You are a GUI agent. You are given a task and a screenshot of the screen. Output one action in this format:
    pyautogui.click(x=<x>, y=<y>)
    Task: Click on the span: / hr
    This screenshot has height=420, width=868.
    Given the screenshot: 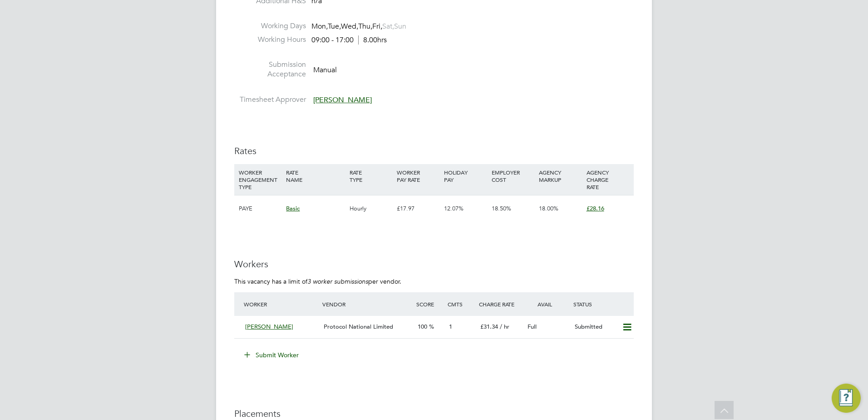 What is the action you would take?
    pyautogui.click(x=504, y=327)
    